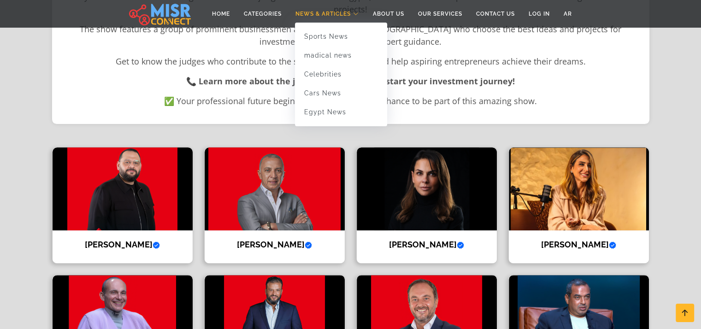 This screenshot has height=329, width=701. Describe the element at coordinates (275, 189) in the screenshot. I see `img: Ahmed El Sewedy` at that location.